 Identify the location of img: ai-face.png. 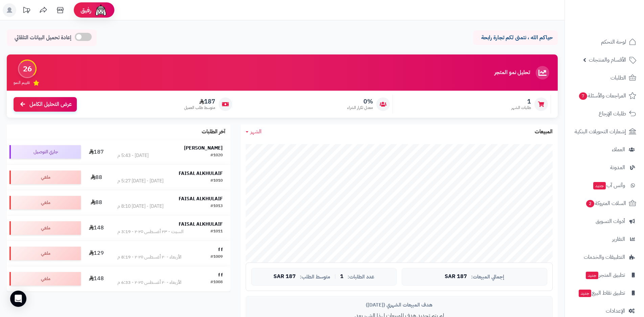
(101, 10).